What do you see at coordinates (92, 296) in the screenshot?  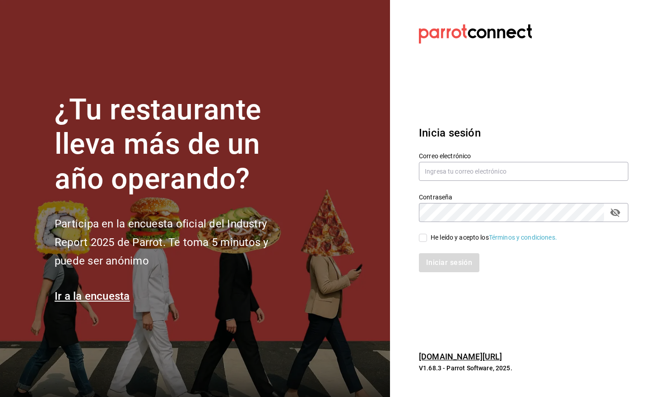 I see `a: Ir a la encuesta` at bounding box center [92, 296].